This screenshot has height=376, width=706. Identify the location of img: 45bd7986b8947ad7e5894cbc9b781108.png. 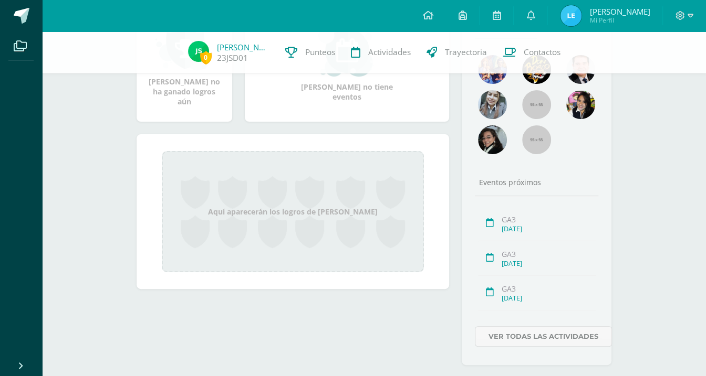
(492, 104).